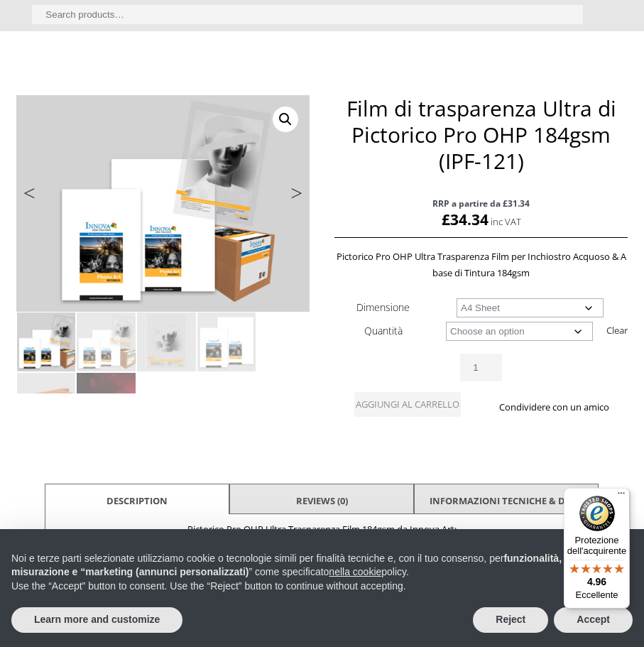 The width and height of the screenshot is (644, 647). What do you see at coordinates (487, 426) in the screenshot?
I see `img: facebook sharing button` at bounding box center [487, 426].